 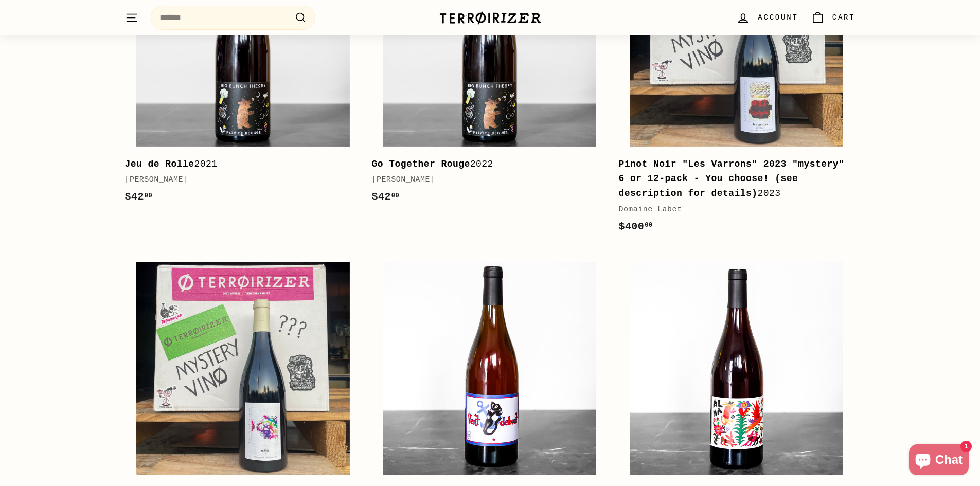 What do you see at coordinates (731, 179) in the screenshot?
I see `div: 2023` at bounding box center [731, 179].